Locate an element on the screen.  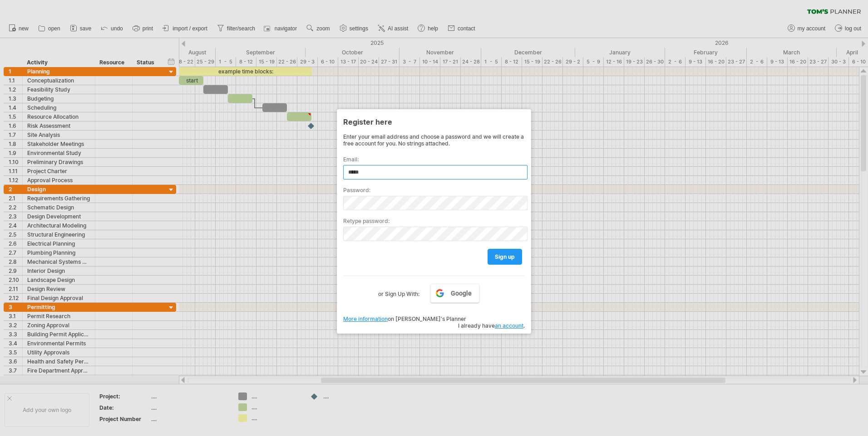
a: sign up is located at coordinates (505, 256).